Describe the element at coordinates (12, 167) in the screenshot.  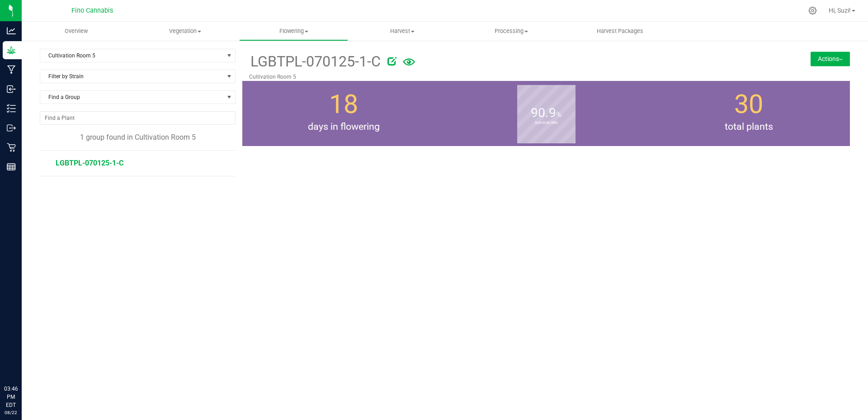
I see `inline-svg: Reports` at that location.